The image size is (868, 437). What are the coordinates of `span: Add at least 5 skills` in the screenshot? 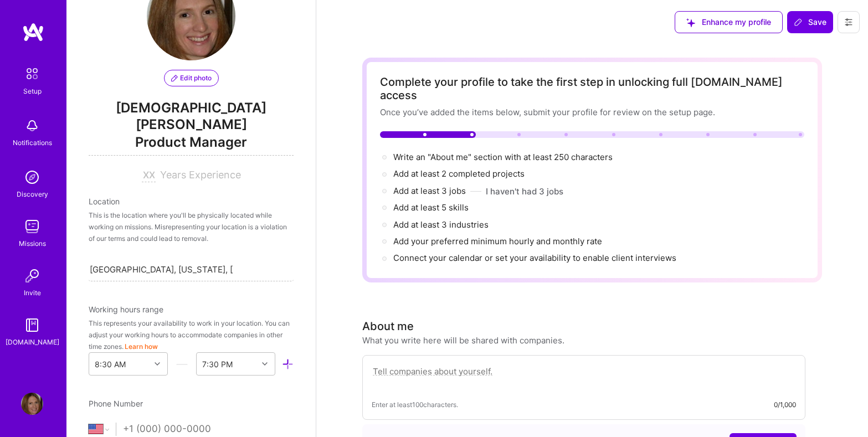 It's located at (431, 207).